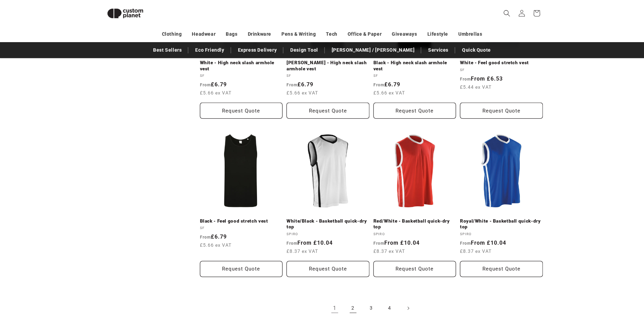 This screenshot has height=314, width=644. I want to click on img: Custom Planet, so click(125, 13).